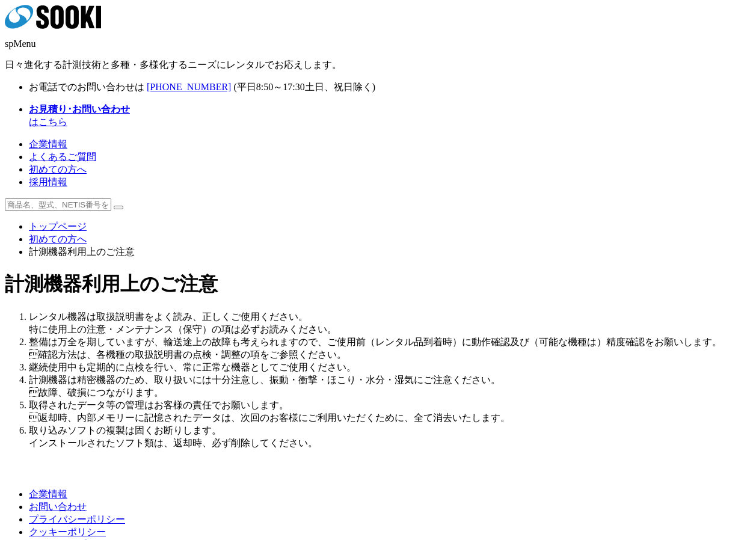 Image resolution: width=756 pixels, height=540 pixels. Describe the element at coordinates (57, 205) in the screenshot. I see `input: 商品名、型式、NETIS番号を入力してください` at that location.